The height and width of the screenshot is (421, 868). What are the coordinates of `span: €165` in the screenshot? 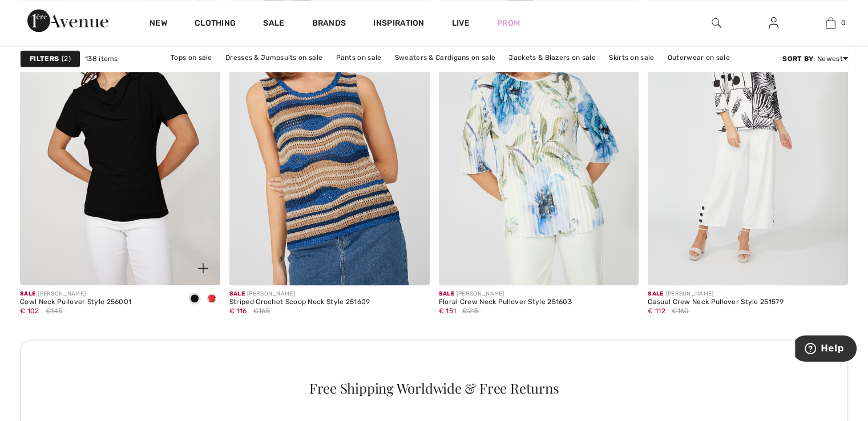 It's located at (262, 311).